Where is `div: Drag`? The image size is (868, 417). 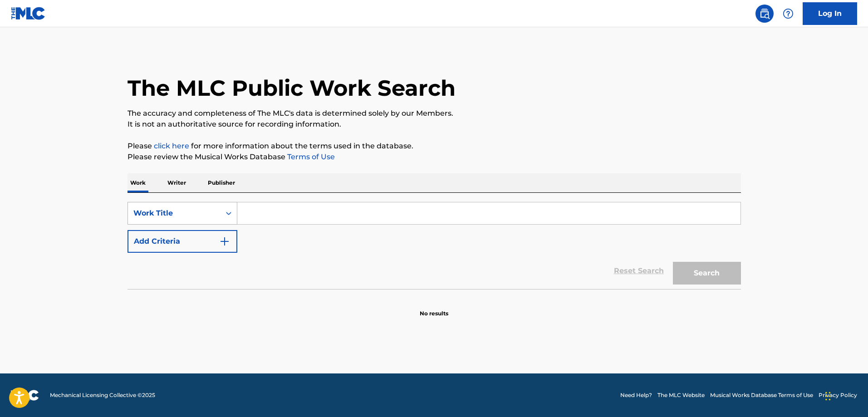 div: Drag is located at coordinates (829, 396).